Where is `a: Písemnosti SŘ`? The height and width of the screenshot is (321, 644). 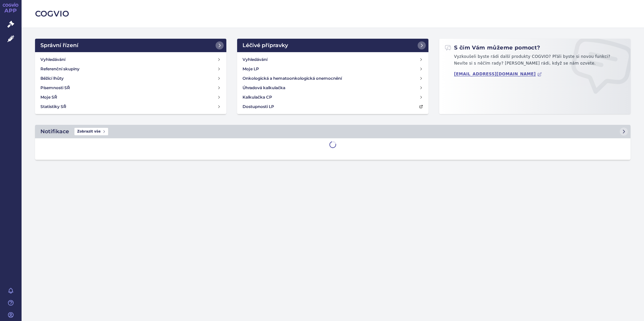
a: Písemnosti SŘ is located at coordinates (131, 88).